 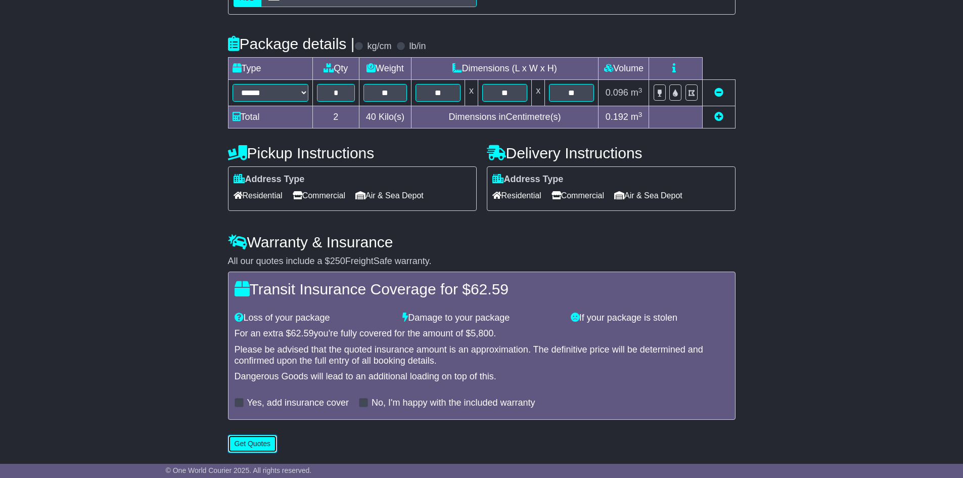 What do you see at coordinates (504, 117) in the screenshot?
I see `td: Dimensions in Centimetre(s)` at bounding box center [504, 117].